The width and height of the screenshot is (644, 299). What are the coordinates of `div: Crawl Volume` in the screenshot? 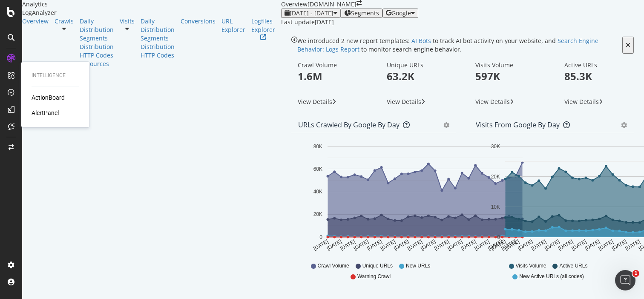 It's located at (329, 65).